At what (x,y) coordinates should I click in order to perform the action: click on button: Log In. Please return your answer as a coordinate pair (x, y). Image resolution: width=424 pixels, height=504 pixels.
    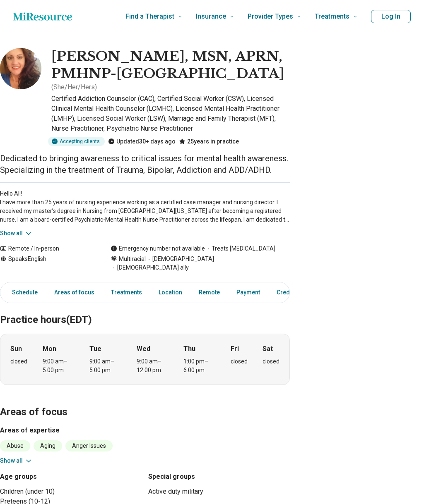
    Looking at the image, I should click on (390, 17).